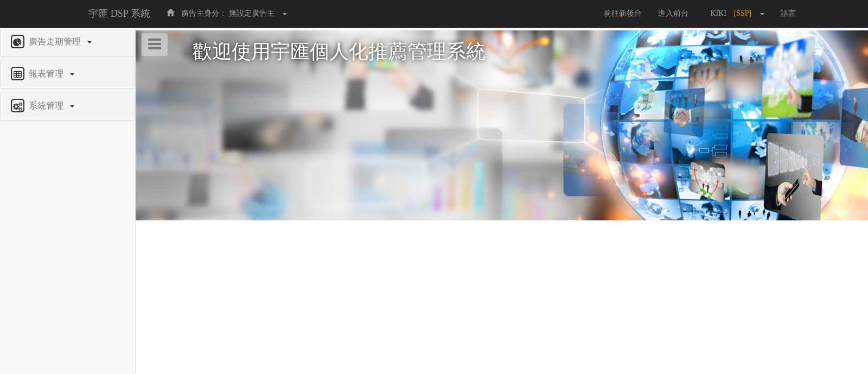  What do you see at coordinates (47, 73) in the screenshot?
I see `span: 報表管理` at bounding box center [47, 73].